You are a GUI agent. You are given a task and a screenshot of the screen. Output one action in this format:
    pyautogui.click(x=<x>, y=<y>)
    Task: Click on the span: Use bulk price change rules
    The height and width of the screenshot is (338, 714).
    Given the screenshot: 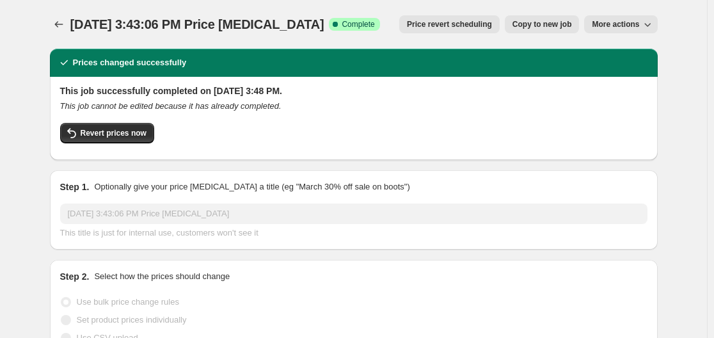 What is the action you would take?
    pyautogui.click(x=128, y=301)
    